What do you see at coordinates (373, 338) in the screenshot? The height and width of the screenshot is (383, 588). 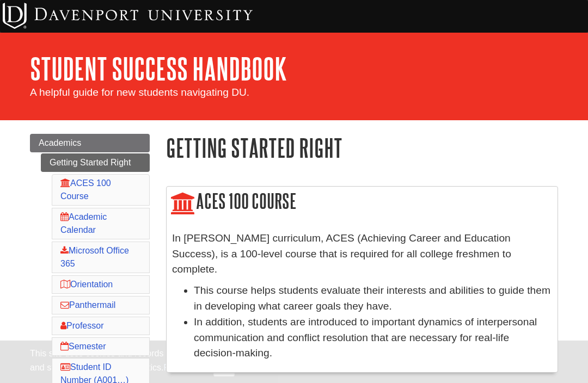 I see `li: In addition, students are introduced to important dynamics of interpersonal communication and con...` at bounding box center [373, 338].